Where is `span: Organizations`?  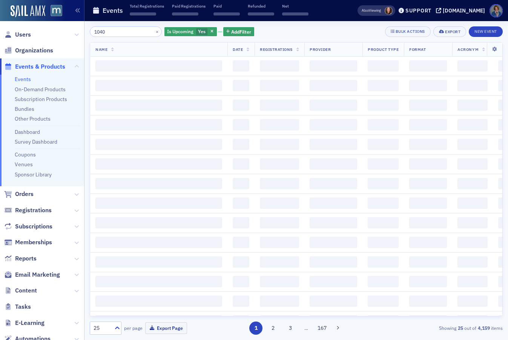
span: Organizations is located at coordinates (34, 51).